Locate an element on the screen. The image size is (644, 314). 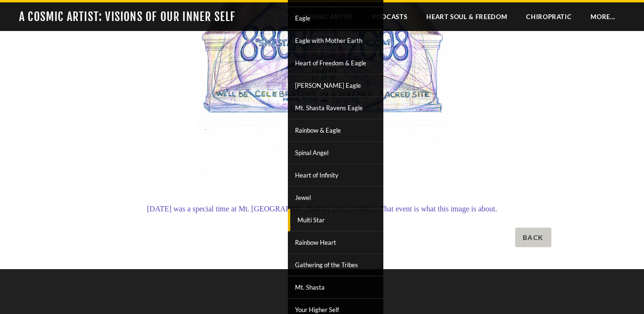
a: Chiropratic is located at coordinates (548, 17).